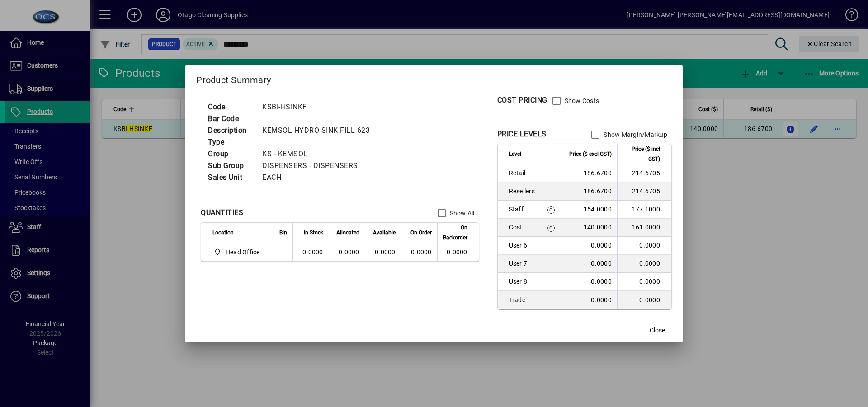 This screenshot has width=868, height=407. What do you see at coordinates (231, 166) in the screenshot?
I see `td: Sub Group` at bounding box center [231, 166].